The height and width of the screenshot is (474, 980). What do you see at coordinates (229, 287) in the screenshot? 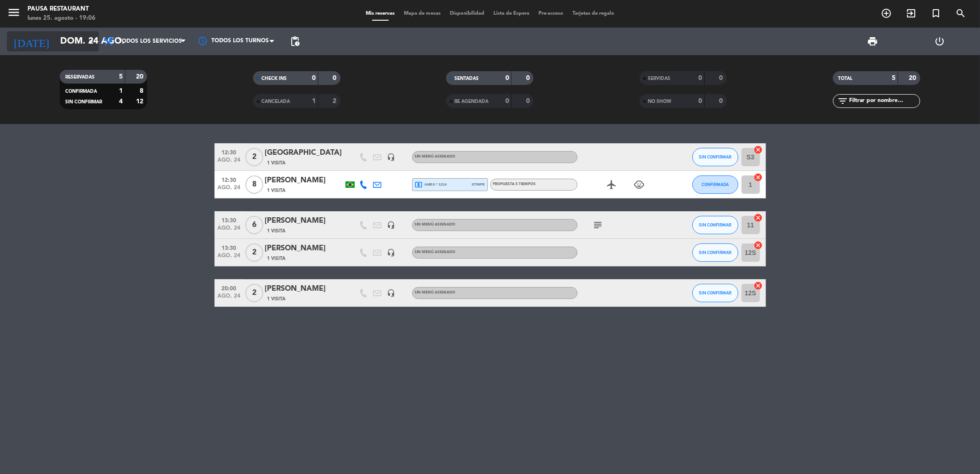
I see `span: 20:00` at bounding box center [229, 287].